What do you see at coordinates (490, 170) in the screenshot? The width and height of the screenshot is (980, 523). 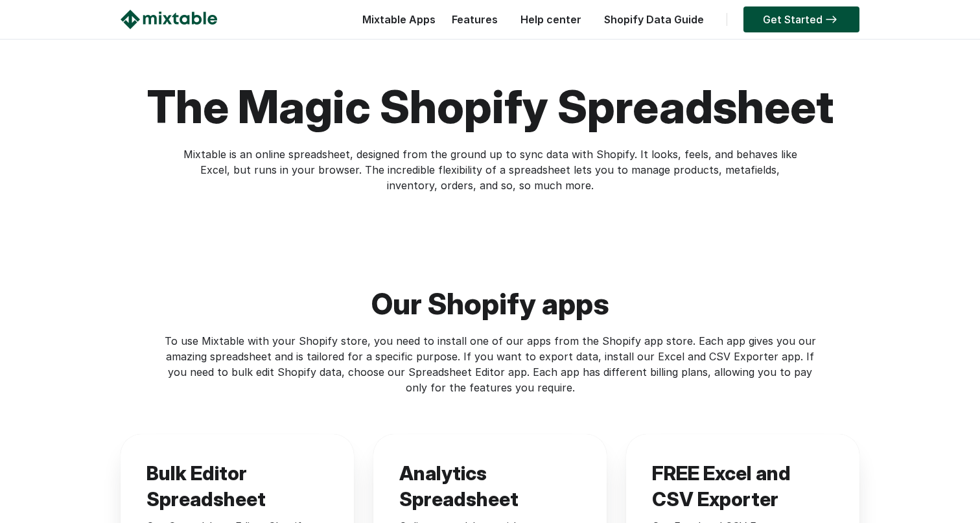 I see `p: Mixtable is an online spreadsheet, designed from the ground up to sync data with Shopify. It look...` at bounding box center [490, 170].